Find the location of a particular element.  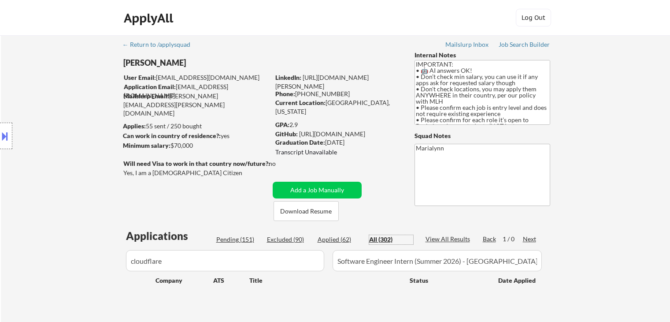

strong: LinkedIn: is located at coordinates (288, 77).